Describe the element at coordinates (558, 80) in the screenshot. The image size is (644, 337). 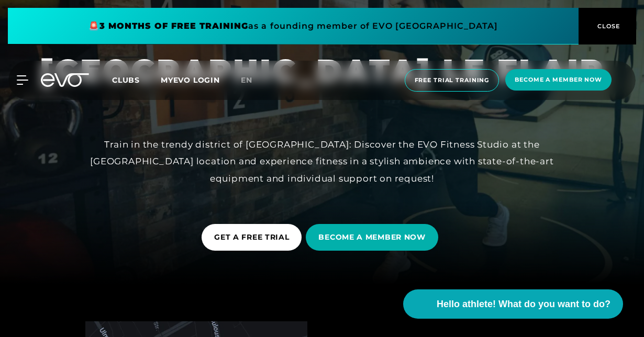
I see `a: Become a member now` at that location.